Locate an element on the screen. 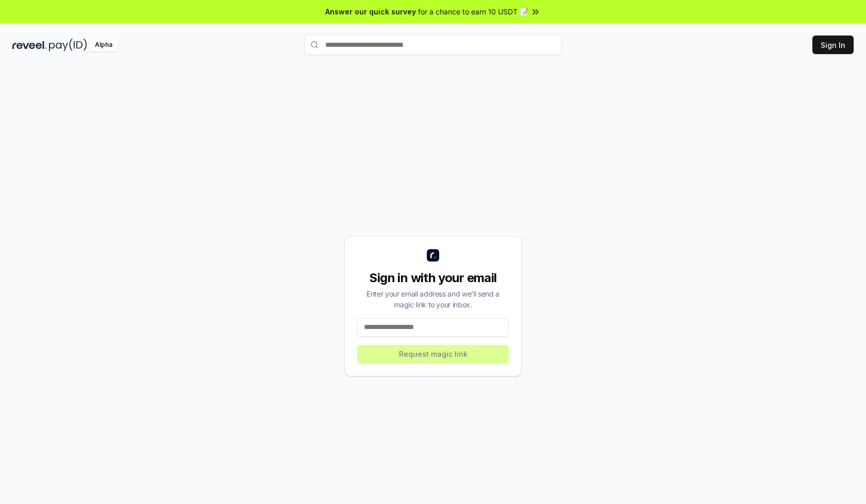 The width and height of the screenshot is (866, 504). div: Sign in with your email is located at coordinates (433, 278).